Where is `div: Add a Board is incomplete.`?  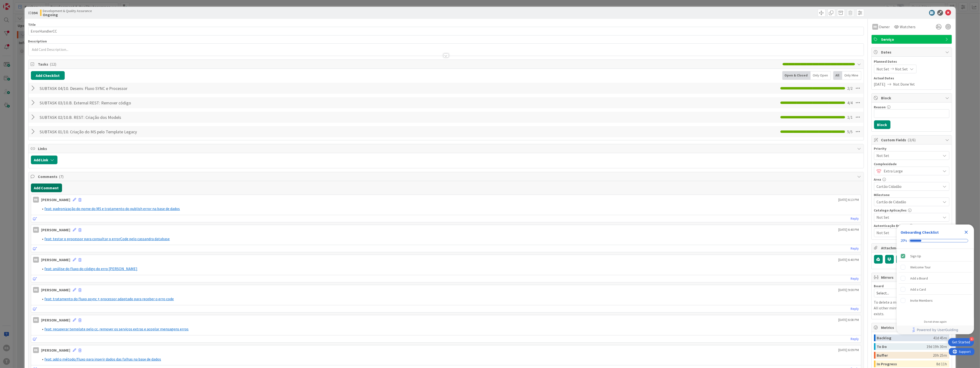
div: Add a Board is incomplete. is located at coordinates (936, 278).